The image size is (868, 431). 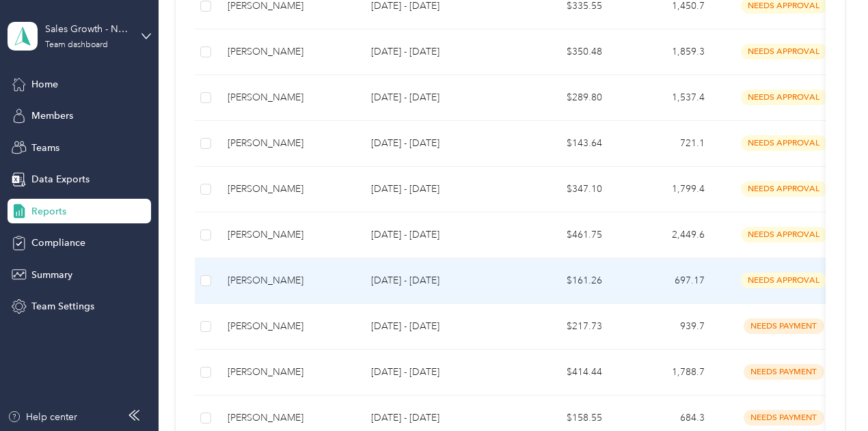 What do you see at coordinates (664, 280) in the screenshot?
I see `td: 697.17` at bounding box center [664, 280].